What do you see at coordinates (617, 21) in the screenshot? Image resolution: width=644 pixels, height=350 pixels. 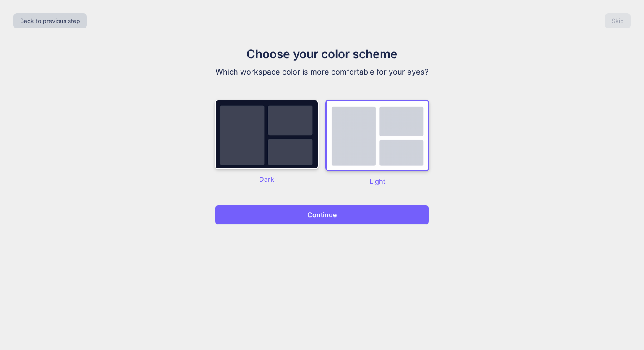 I see `button: Skip` at bounding box center [617, 21].